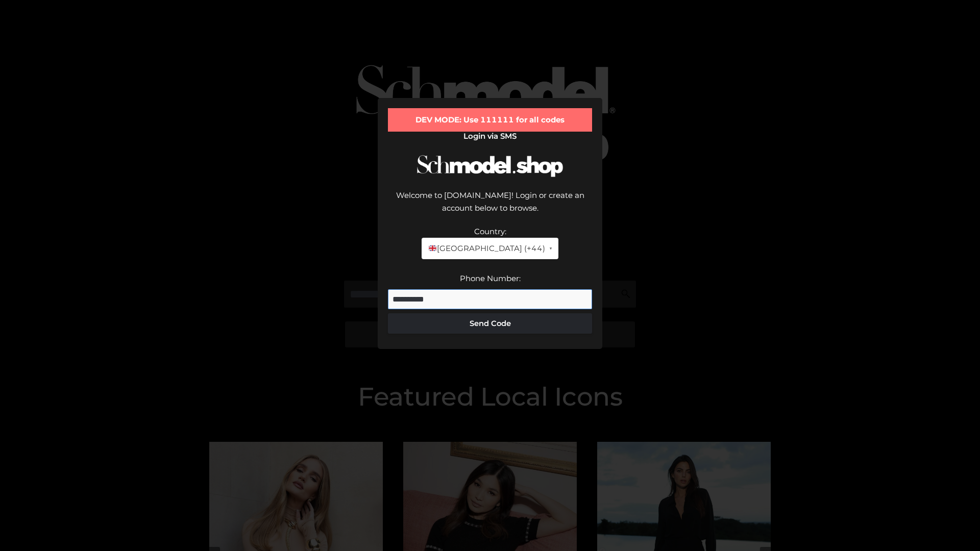 This screenshot has width=980, height=551. I want to click on label: Country:, so click(490, 231).